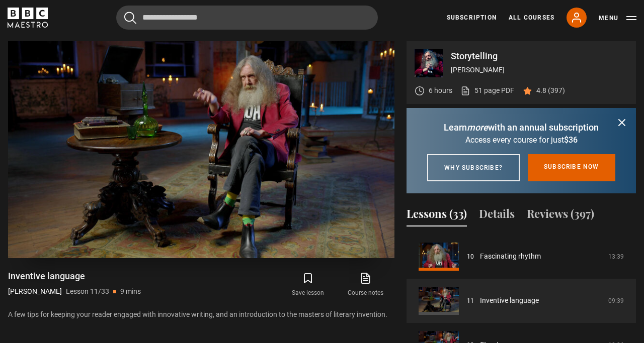 The height and width of the screenshot is (343, 644). What do you see at coordinates (28, 17) in the screenshot?
I see `a: BBC Maestro` at bounding box center [28, 17].